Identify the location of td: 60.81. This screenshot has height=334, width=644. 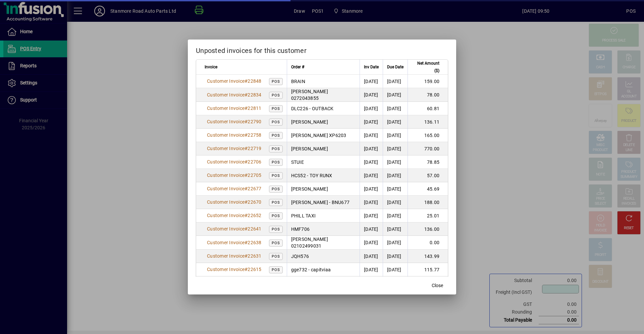
(427, 108).